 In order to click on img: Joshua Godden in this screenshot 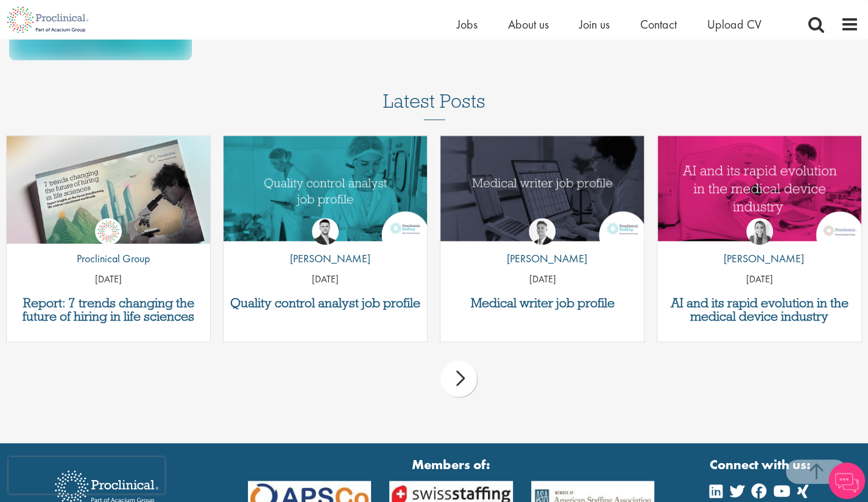, I will do `click(325, 231)`.